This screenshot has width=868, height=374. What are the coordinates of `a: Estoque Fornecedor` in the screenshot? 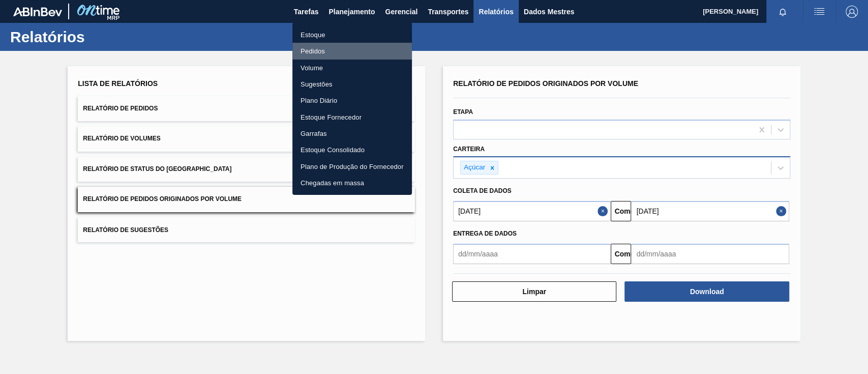 It's located at (352, 117).